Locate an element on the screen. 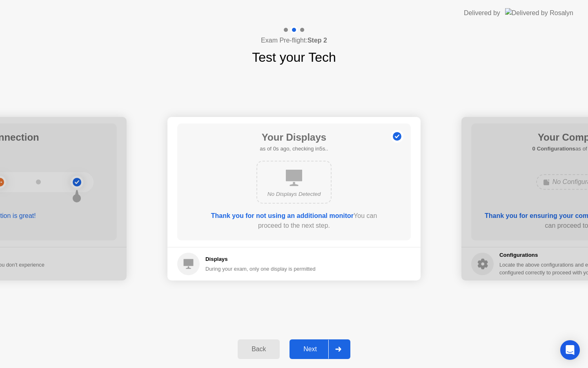 The image size is (588, 368). h5: Displays is located at coordinates (261, 259).